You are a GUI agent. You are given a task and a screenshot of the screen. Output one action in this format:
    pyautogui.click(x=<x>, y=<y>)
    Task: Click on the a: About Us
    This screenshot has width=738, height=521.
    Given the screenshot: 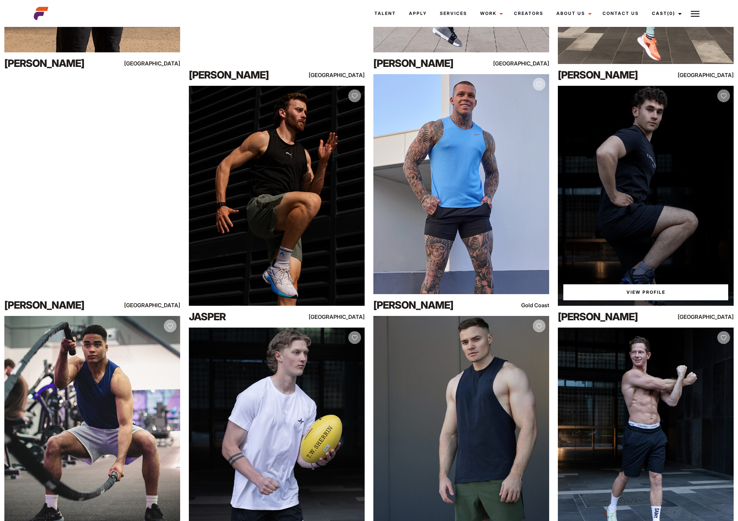 What is the action you would take?
    pyautogui.click(x=573, y=13)
    